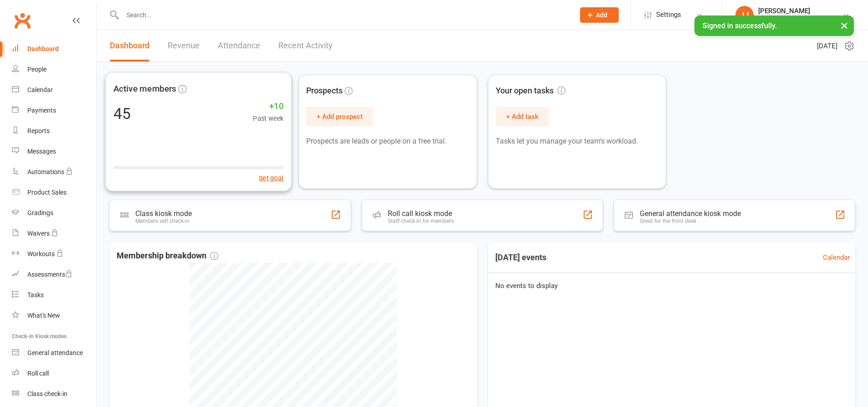  Describe the element at coordinates (45, 172) in the screenshot. I see `div: Automations` at that location.